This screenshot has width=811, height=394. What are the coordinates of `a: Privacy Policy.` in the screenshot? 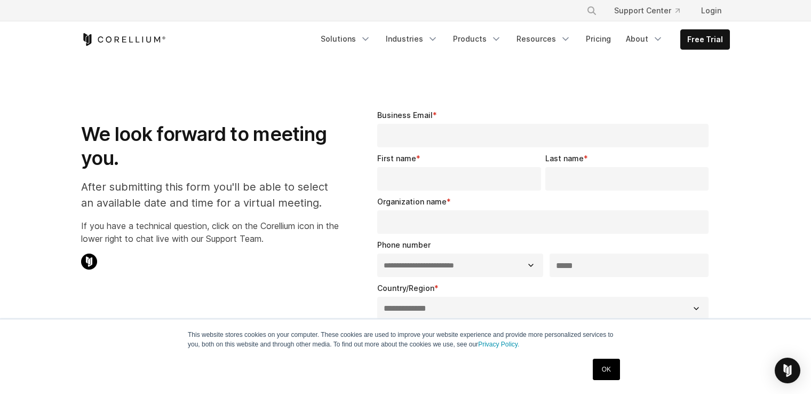 It's located at (498, 344).